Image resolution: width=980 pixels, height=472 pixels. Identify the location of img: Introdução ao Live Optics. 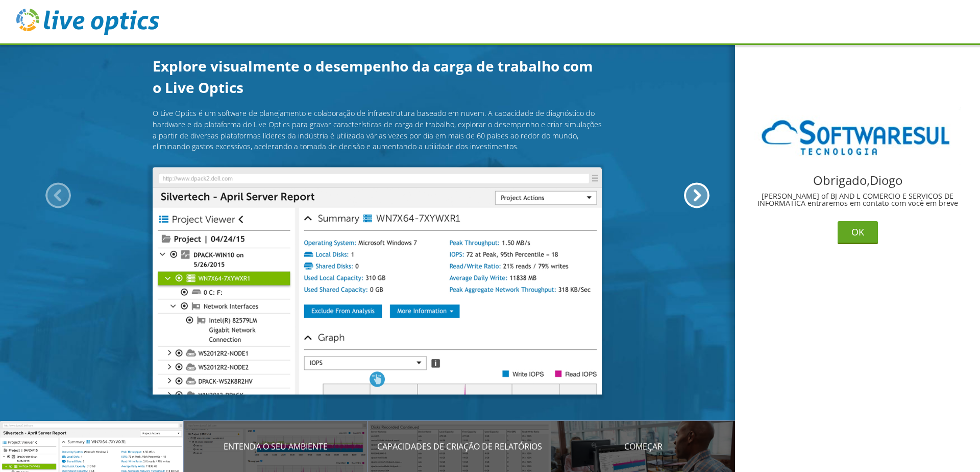
(378, 281).